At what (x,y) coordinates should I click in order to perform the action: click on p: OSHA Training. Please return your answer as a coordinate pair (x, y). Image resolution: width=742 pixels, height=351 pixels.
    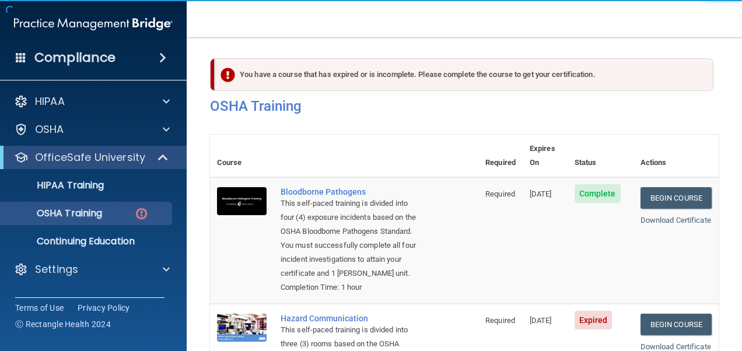
    Looking at the image, I should click on (55, 213).